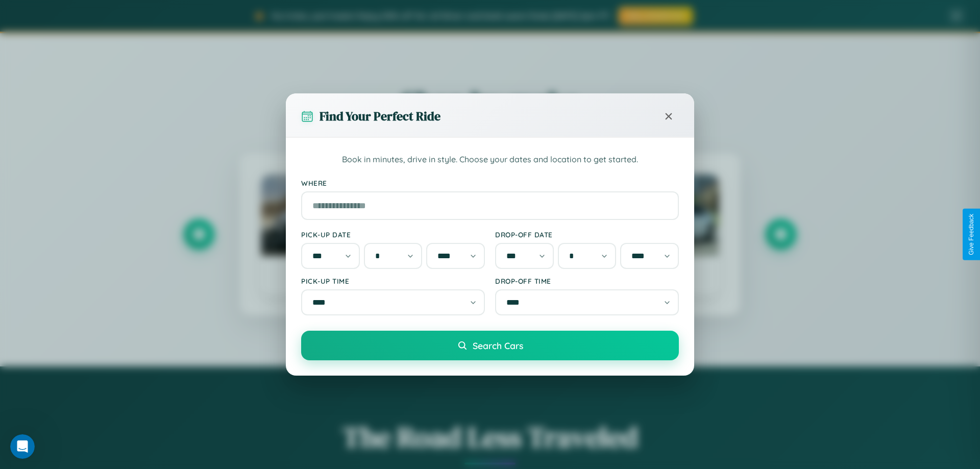  What do you see at coordinates (587, 234) in the screenshot?
I see `label: Drop-off Date` at bounding box center [587, 234].